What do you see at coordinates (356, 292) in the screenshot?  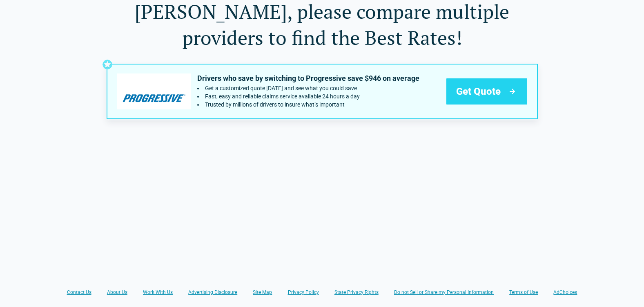 I see `a: State Privacy Rights` at bounding box center [356, 292].